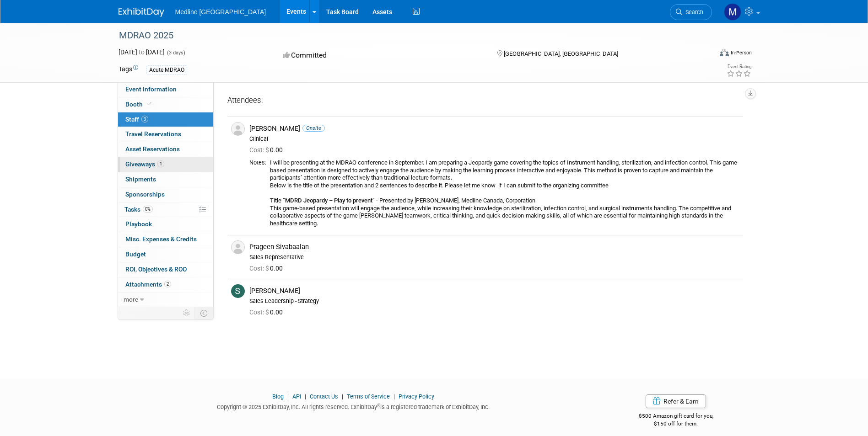 The image size is (868, 436). I want to click on a: Playbook, so click(166, 225).